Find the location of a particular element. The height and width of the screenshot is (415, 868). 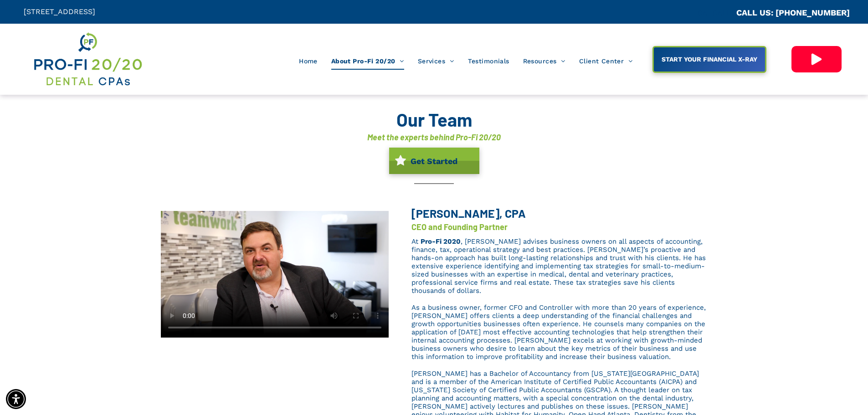

a: Pro-Fi 2020 is located at coordinates (441, 241).